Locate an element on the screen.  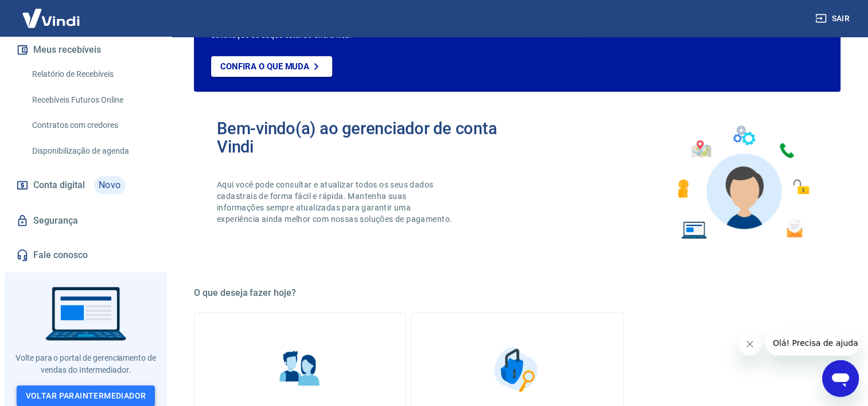
h2: Bem-vindo(a) ao gerenciador de conta Vindi is located at coordinates (367, 138).